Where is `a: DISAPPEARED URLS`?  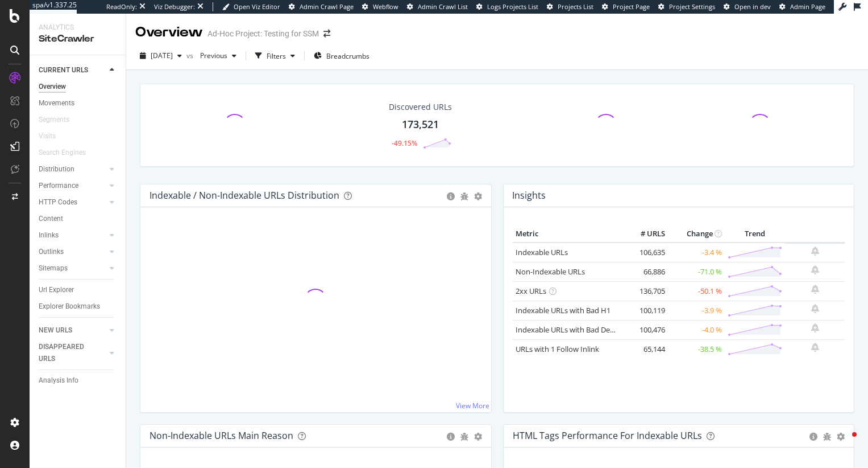
a: DISAPPEARED URLS is located at coordinates (72, 353).